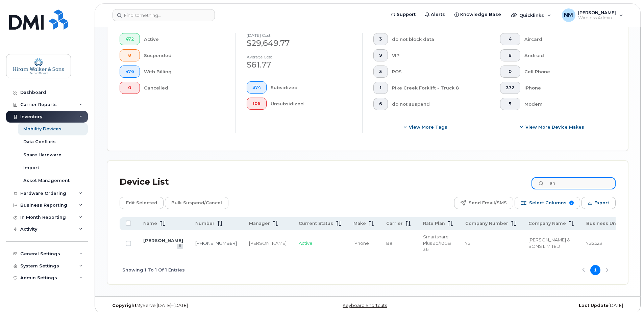  I want to click on div: Cancelled, so click(184, 88).